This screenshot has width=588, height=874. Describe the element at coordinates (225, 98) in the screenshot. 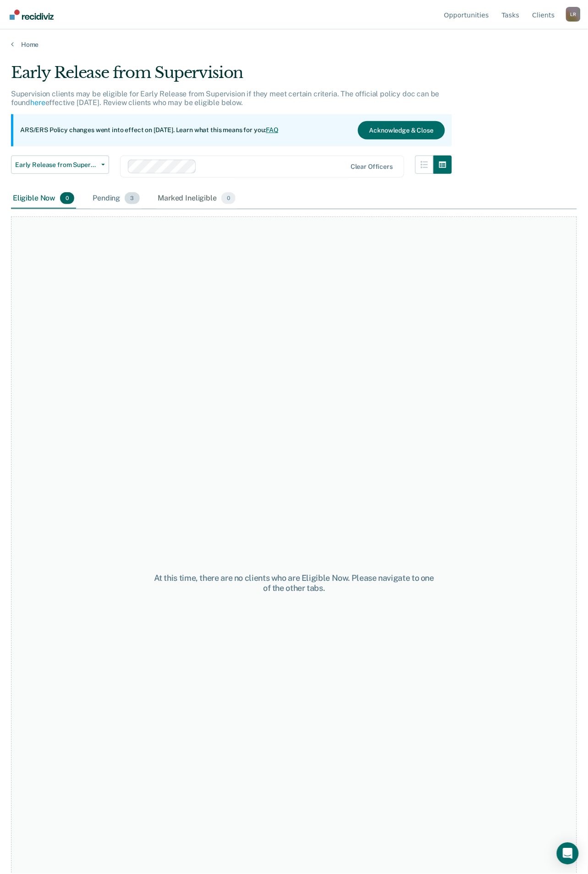

I see `p: Supervision clients may be eligible for Early Release from Supervision if they meet certain crite...` at that location.